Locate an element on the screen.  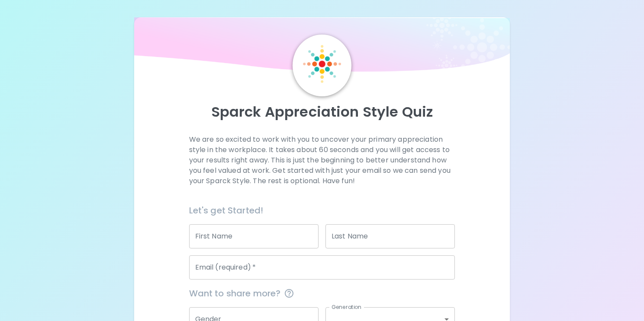
h6: Let's get Started! is located at coordinates (322, 210).